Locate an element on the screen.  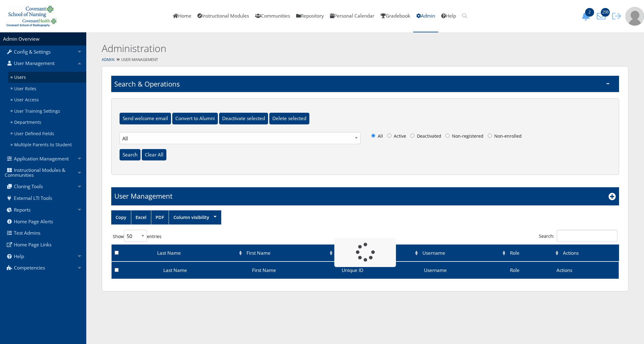
input: Active is located at coordinates (389, 135).